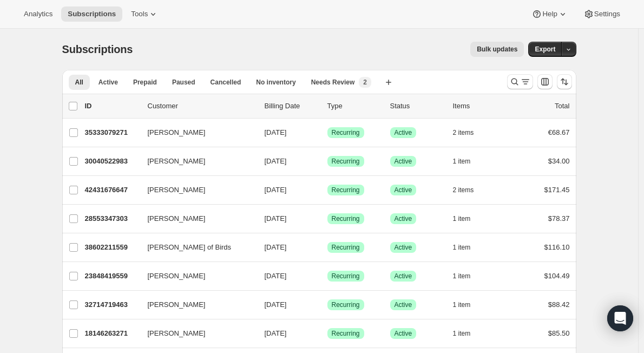 This screenshot has height=353, width=644. I want to click on span: $116.10, so click(557, 246).